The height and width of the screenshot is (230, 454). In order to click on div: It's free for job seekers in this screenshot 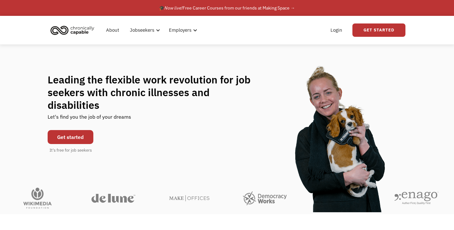, I will do `click(70, 151)`.